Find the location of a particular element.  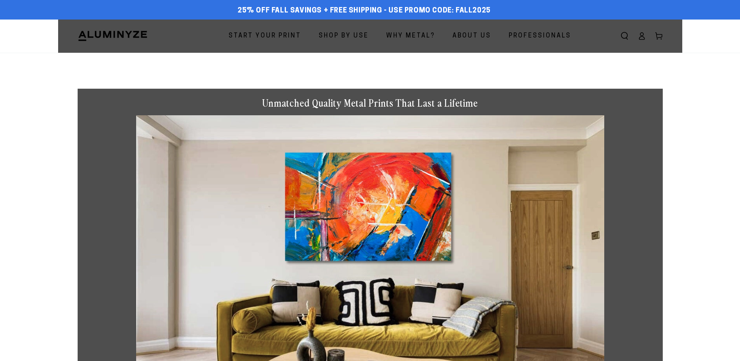

a: Why Metal? is located at coordinates (410, 36).